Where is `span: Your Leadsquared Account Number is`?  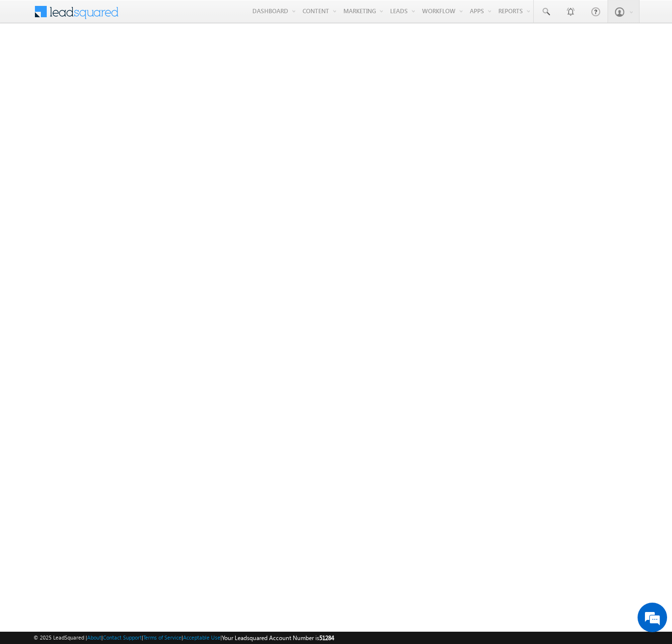
span: Your Leadsquared Account Number is is located at coordinates (278, 637).